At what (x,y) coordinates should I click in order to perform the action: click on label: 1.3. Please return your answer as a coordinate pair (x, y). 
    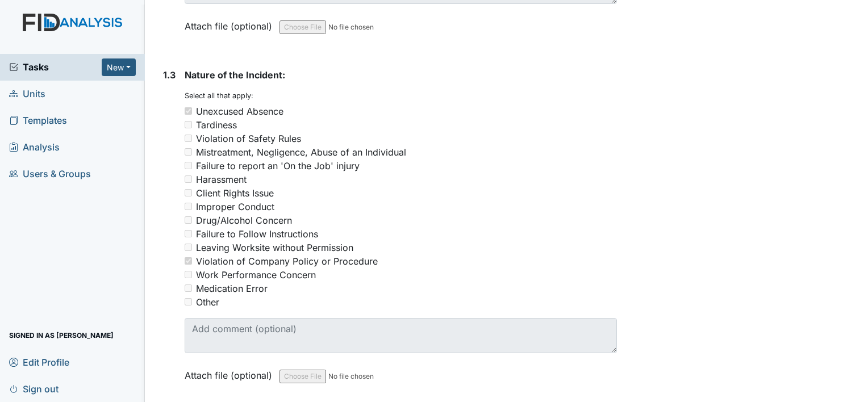
    Looking at the image, I should click on (169, 75).